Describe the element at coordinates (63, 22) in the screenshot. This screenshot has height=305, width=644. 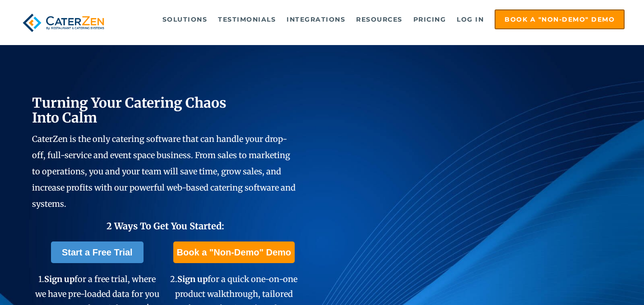
I see `img: caterzen` at that location.